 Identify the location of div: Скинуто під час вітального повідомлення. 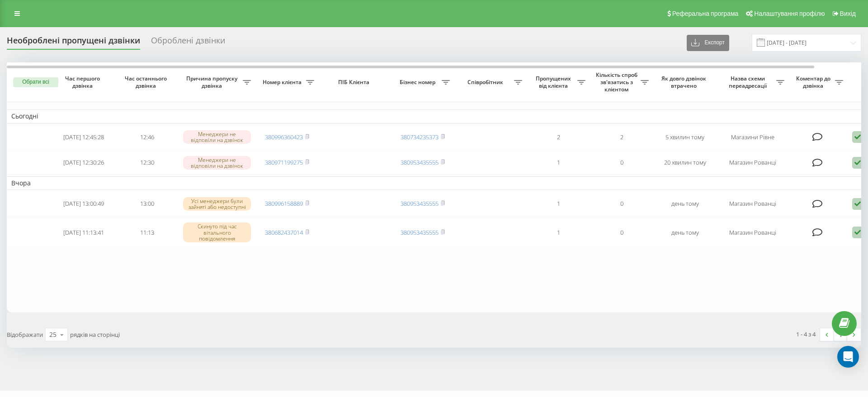
(217, 232).